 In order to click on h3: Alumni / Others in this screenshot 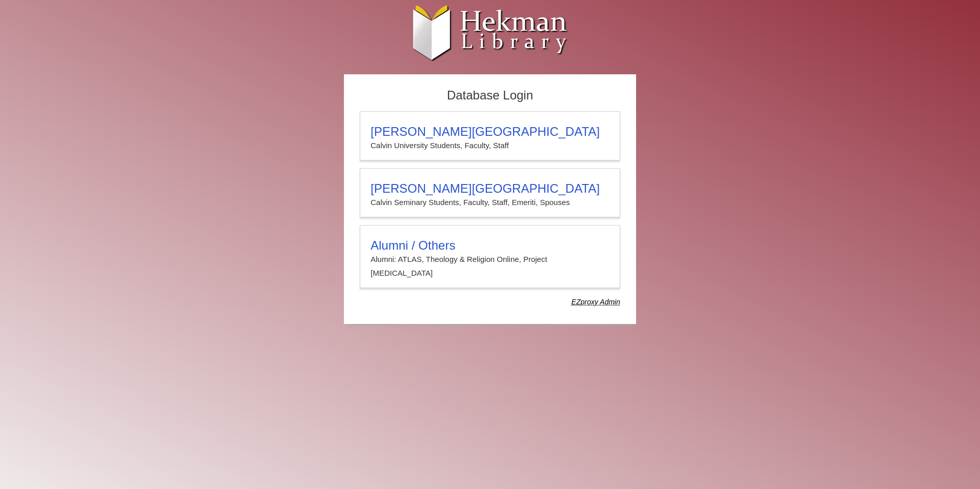, I will do `click(490, 246)`.